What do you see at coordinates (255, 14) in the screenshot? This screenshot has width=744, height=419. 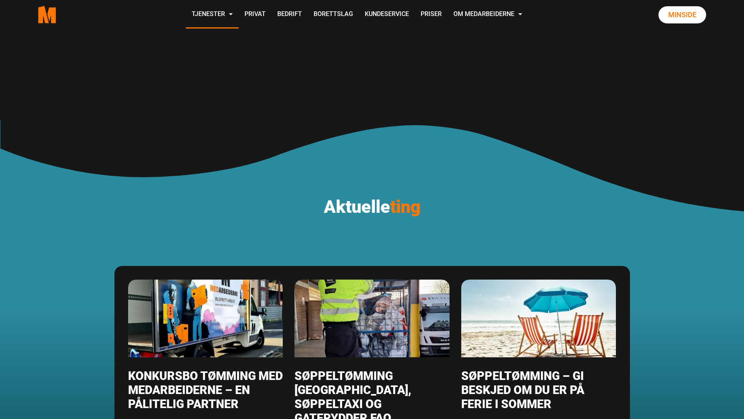 I see `a: Privat` at bounding box center [255, 14].